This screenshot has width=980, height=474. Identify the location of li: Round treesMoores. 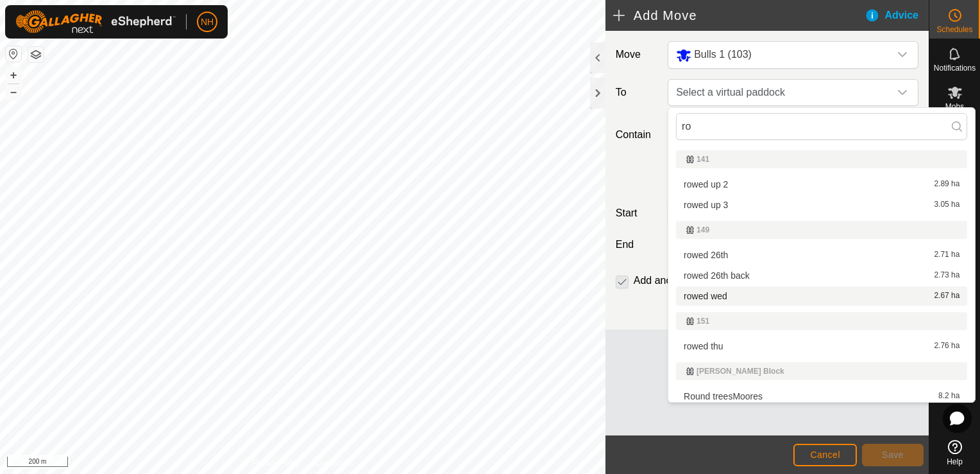
(822, 396).